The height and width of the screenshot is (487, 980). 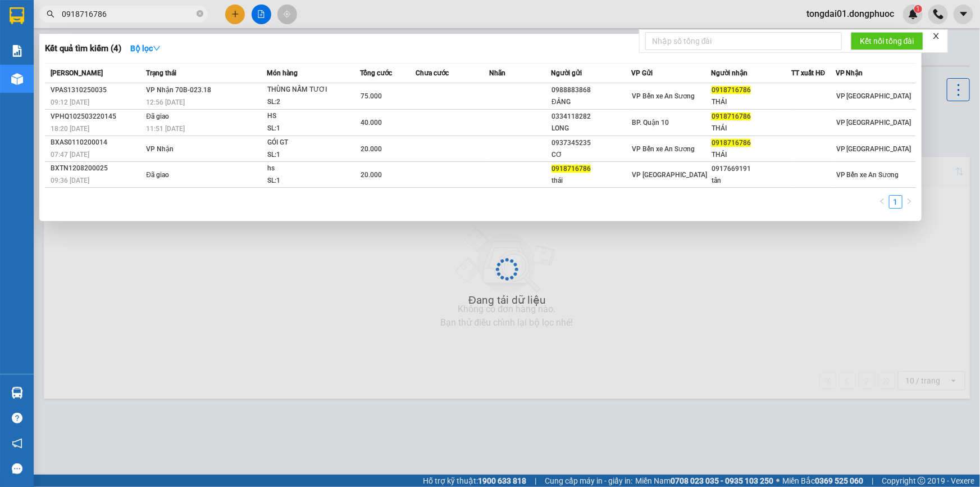 I want to click on span: 40.000, so click(x=371, y=123).